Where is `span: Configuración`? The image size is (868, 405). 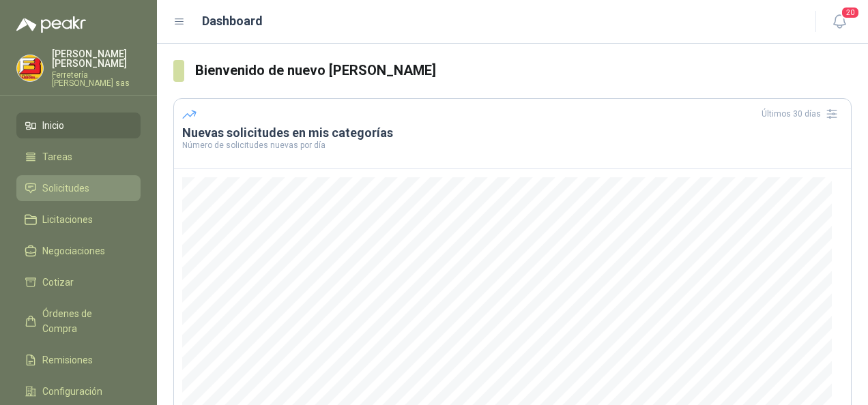
span: Configuración is located at coordinates (73, 391).